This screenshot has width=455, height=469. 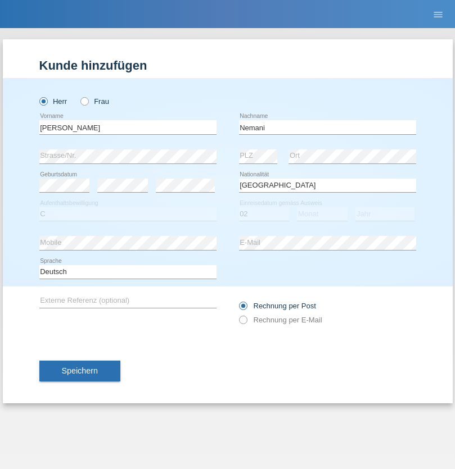 I want to click on h1: Kunde hinzufügen, so click(x=228, y=65).